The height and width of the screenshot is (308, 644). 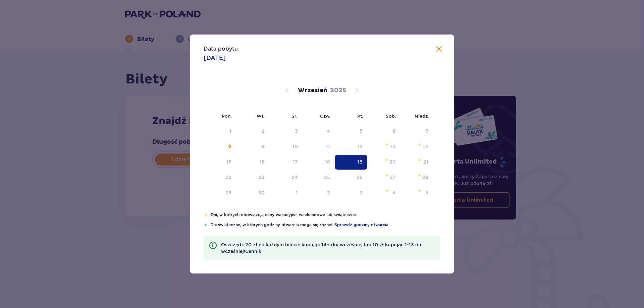 What do you see at coordinates (360, 147) in the screenshot?
I see `div: 12` at bounding box center [360, 147].